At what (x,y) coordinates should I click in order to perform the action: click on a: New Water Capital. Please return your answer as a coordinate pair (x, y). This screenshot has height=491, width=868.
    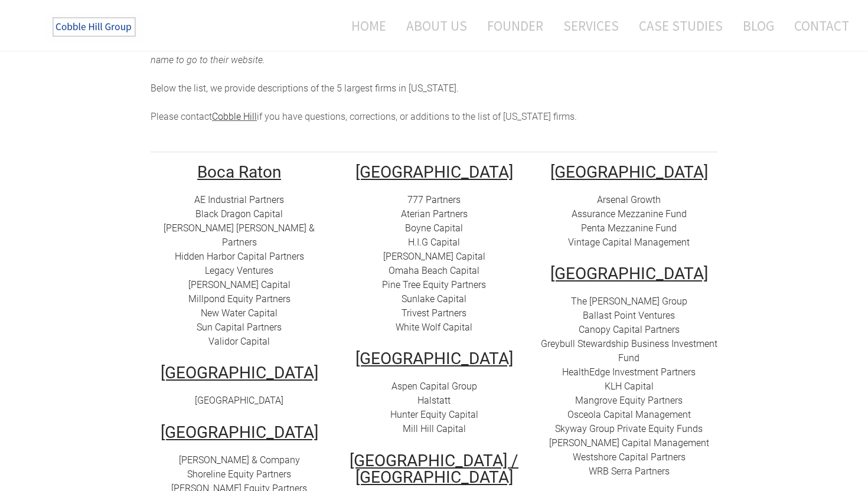
    Looking at the image, I should click on (239, 313).